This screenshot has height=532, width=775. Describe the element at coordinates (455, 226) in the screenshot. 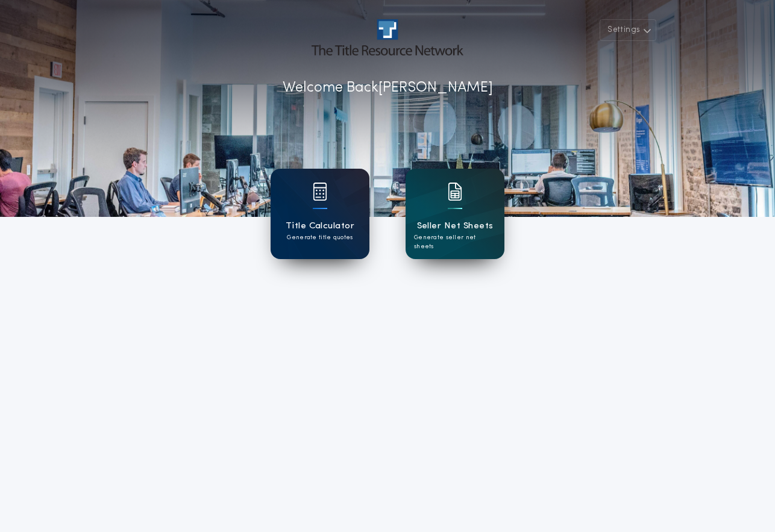

I see `h1: Seller Net Sheets` at that location.